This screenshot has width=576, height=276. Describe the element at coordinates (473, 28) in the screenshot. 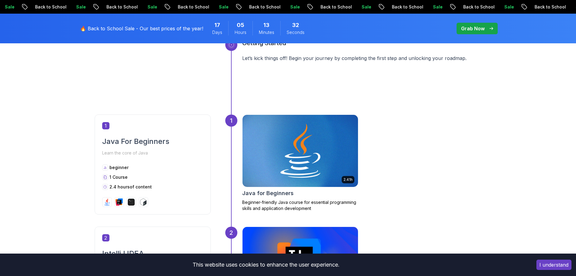

I see `p: Grab Now` at that location.